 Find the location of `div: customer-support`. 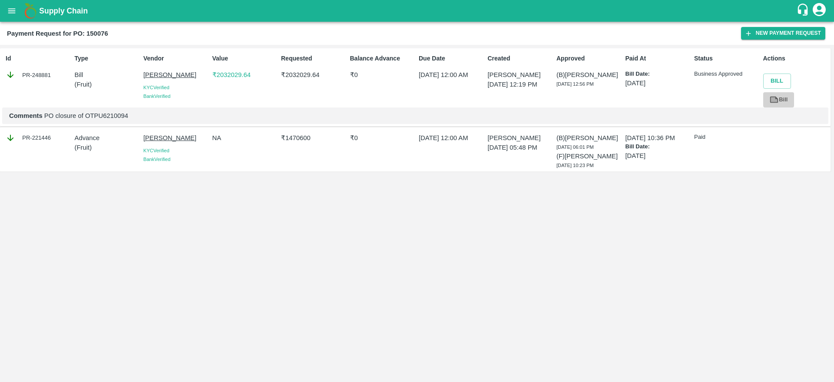

div: customer-support is located at coordinates (804, 11).